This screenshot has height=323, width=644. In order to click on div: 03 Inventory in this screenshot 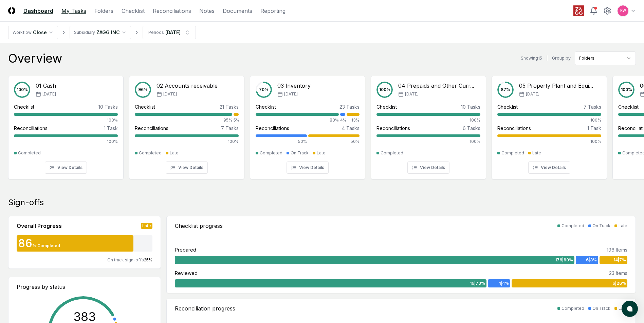, I will do `click(294, 86)`.